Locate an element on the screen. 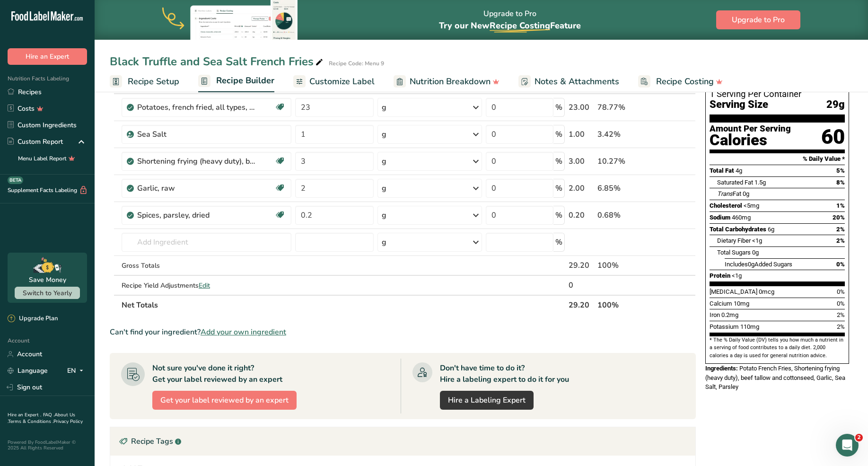  span: Upgrade to Pro is located at coordinates (758, 20).